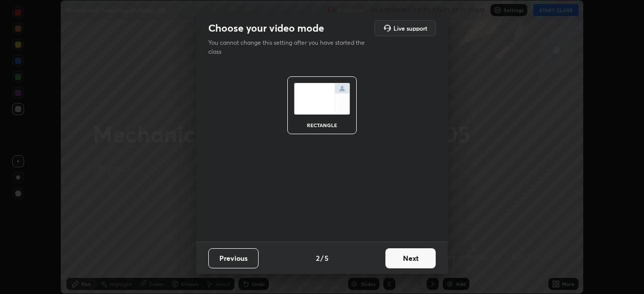 The image size is (644, 294). I want to click on h2: Choose your video mode, so click(266, 28).